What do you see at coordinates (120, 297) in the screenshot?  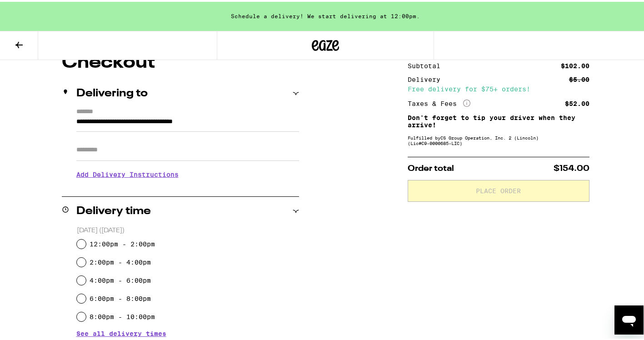 I see `label: 6:00pm - 8:00pm` at bounding box center [120, 297].